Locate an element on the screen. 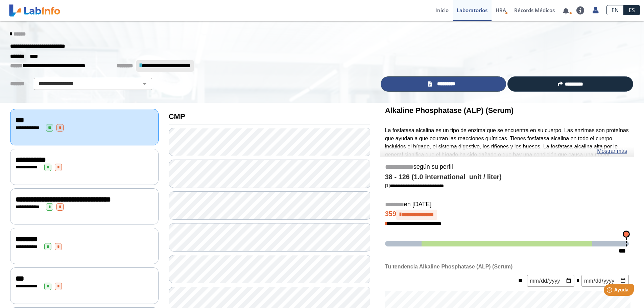 This screenshot has height=308, width=644. span: HRA is located at coordinates (501, 10).